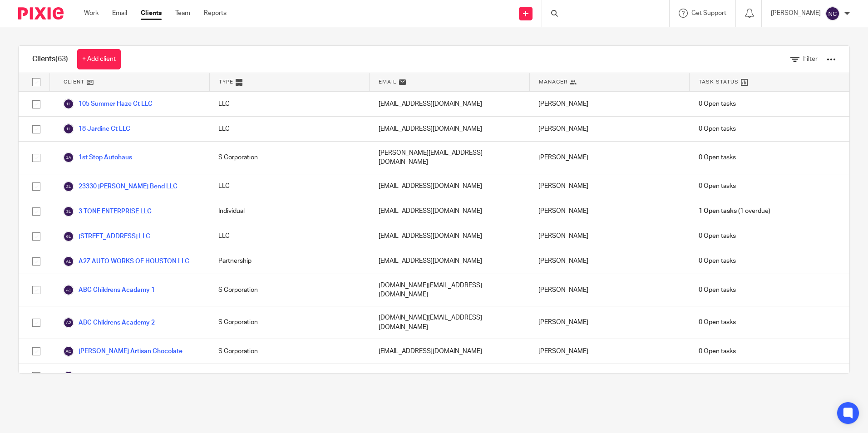 This screenshot has width=868, height=433. I want to click on img: Pixie, so click(41, 13).